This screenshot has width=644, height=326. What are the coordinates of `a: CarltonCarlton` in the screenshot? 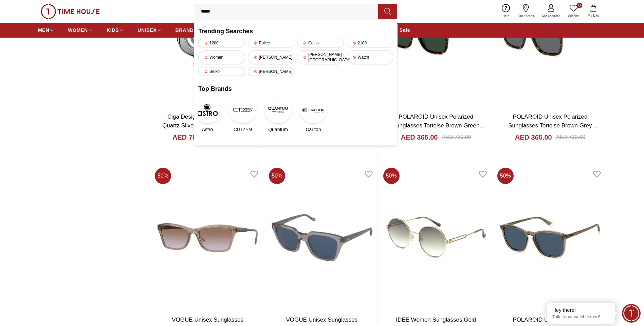 It's located at (313, 114).